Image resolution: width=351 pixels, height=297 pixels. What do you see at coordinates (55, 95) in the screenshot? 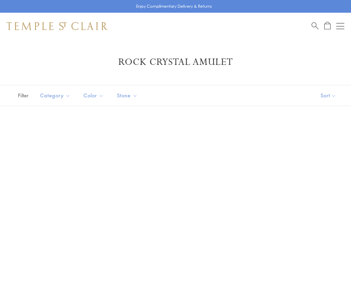
I see `button: Category` at bounding box center [55, 95].